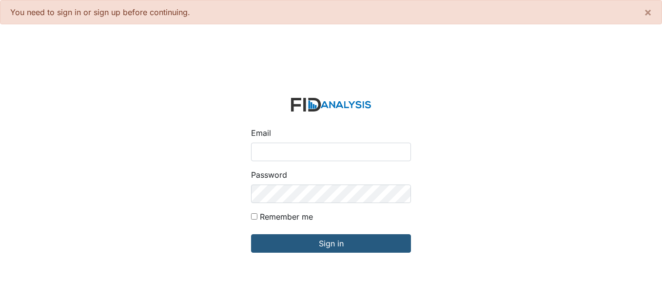 The image size is (662, 298). What do you see at coordinates (261, 133) in the screenshot?
I see `label: Email` at bounding box center [261, 133].